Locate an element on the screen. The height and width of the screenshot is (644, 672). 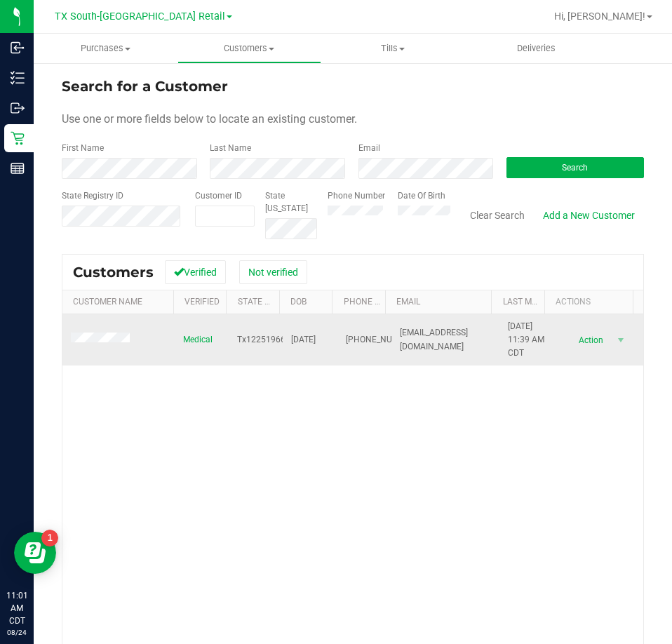
a: State Registry Id is located at coordinates (274, 302).